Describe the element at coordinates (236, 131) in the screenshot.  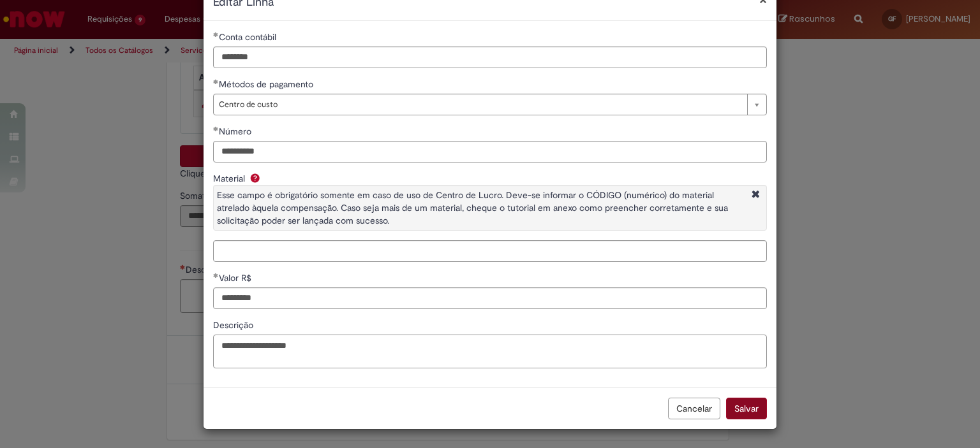
I see `span: Número` at that location.